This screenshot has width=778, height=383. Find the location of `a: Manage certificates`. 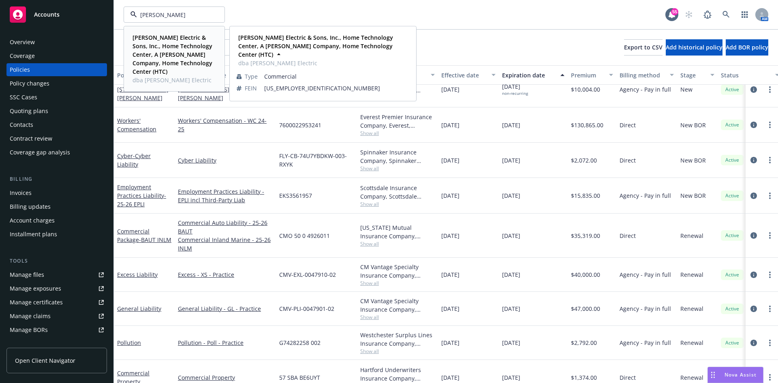

a: Manage certificates is located at coordinates (57, 302).